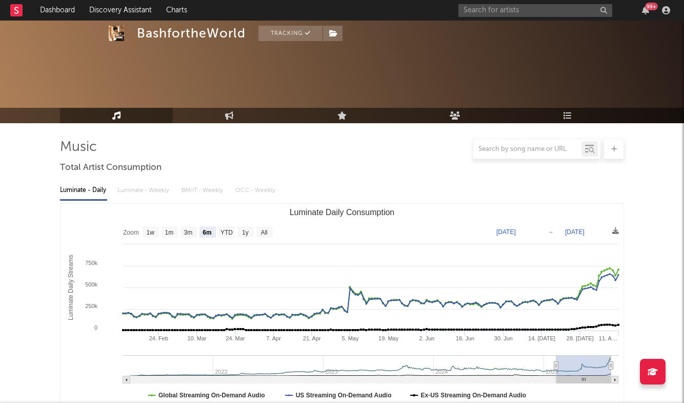 The width and height of the screenshot is (684, 403). Describe the element at coordinates (474, 395) in the screenshot. I see `text: Ex-US Streaming On-Demand Audio` at that location.